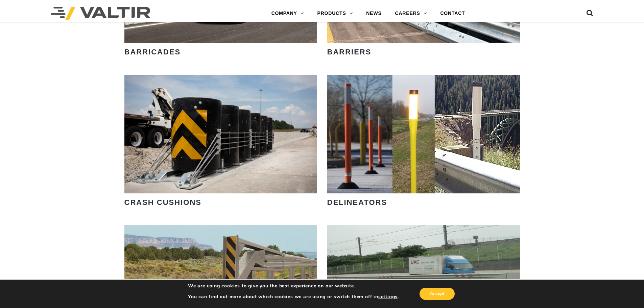  What do you see at coordinates (101, 13) in the screenshot?
I see `img: Valtir` at bounding box center [101, 13].